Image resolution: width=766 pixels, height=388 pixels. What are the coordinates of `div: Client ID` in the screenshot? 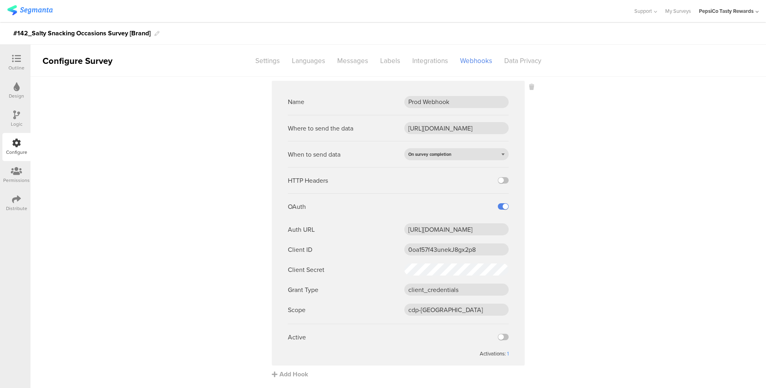 It's located at (300, 249).